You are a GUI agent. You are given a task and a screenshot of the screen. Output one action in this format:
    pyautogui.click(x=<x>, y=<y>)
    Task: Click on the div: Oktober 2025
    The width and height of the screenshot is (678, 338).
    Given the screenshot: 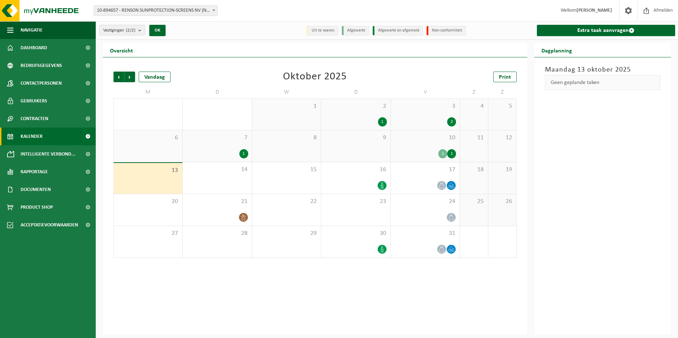 What is the action you would take?
    pyautogui.click(x=315, y=77)
    